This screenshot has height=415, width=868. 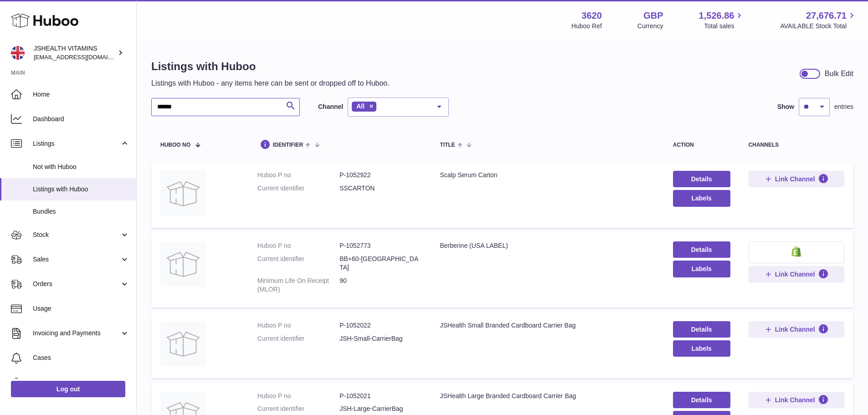 What do you see at coordinates (75, 53) in the screenshot?
I see `div: JSHEALTH VITAMINS` at bounding box center [75, 53].